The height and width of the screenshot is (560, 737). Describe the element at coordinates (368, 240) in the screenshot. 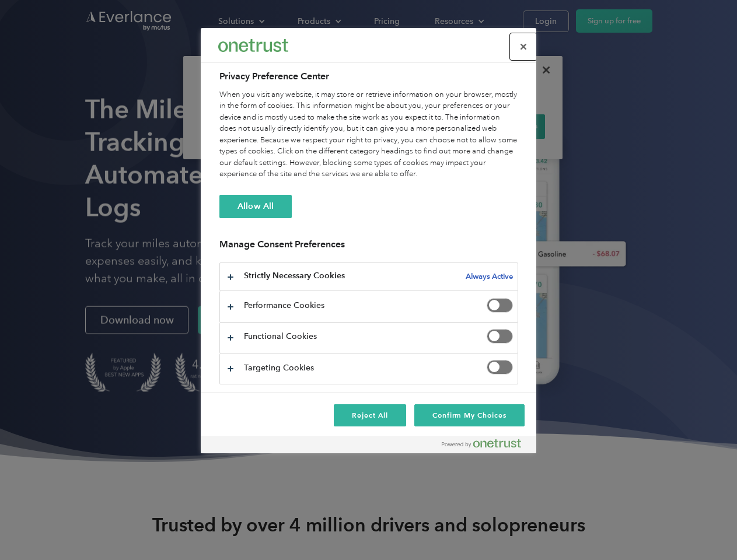

I see `div: Privacy Preference Center` at that location.